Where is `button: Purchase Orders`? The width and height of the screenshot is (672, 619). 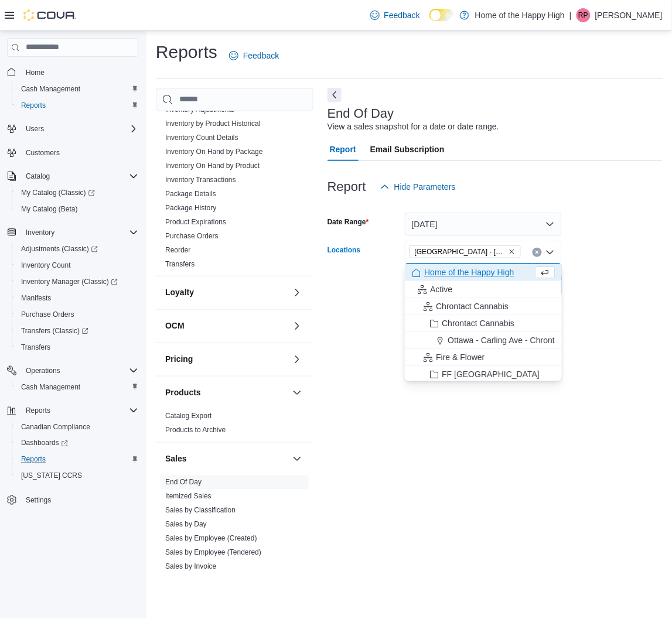
button: Purchase Orders is located at coordinates (77, 315).